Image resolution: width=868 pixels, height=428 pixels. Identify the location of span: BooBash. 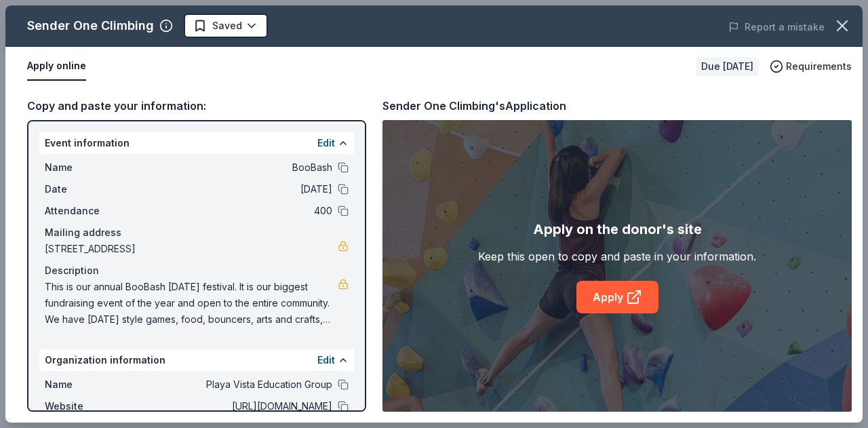
(234, 167).